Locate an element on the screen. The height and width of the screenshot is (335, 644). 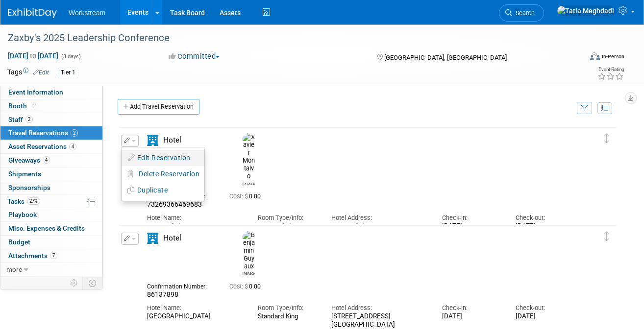
a: Asset Reservations4 is located at coordinates (52, 147).